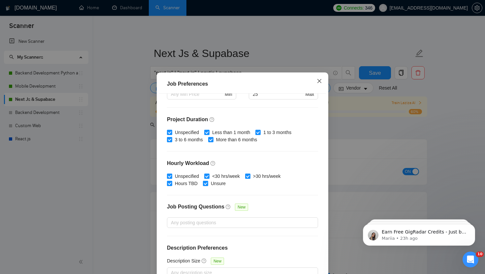 Image resolution: width=485 pixels, height=274 pixels. Describe the element at coordinates (236, 140) in the screenshot. I see `span: More than 6 months` at that location.